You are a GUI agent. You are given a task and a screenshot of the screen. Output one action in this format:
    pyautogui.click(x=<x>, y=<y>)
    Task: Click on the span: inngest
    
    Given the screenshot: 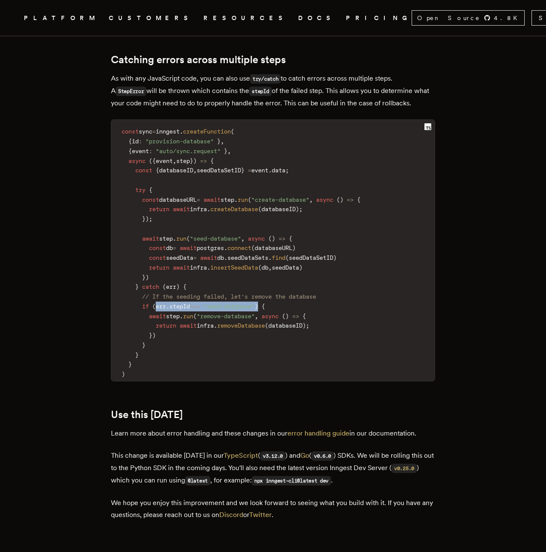 What is the action you would take?
    pyautogui.click(x=168, y=131)
    